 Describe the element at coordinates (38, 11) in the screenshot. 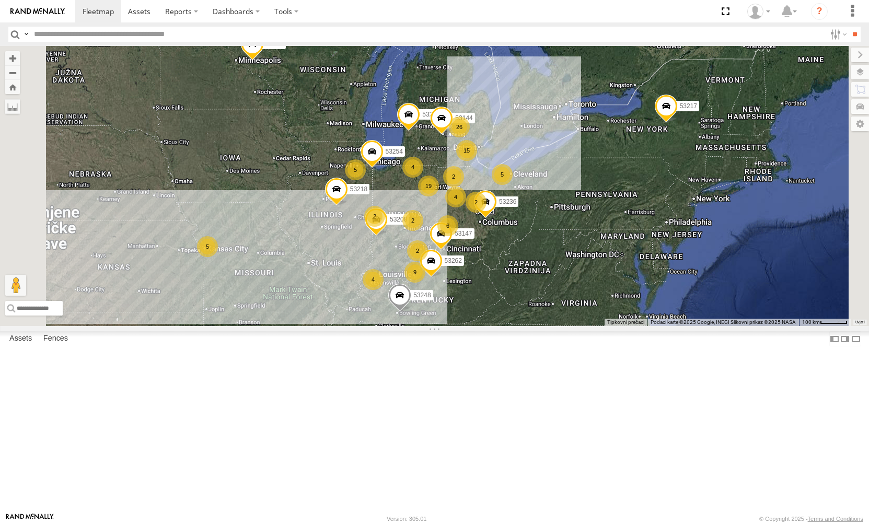

I see `img: rand-logo.svg` at that location.